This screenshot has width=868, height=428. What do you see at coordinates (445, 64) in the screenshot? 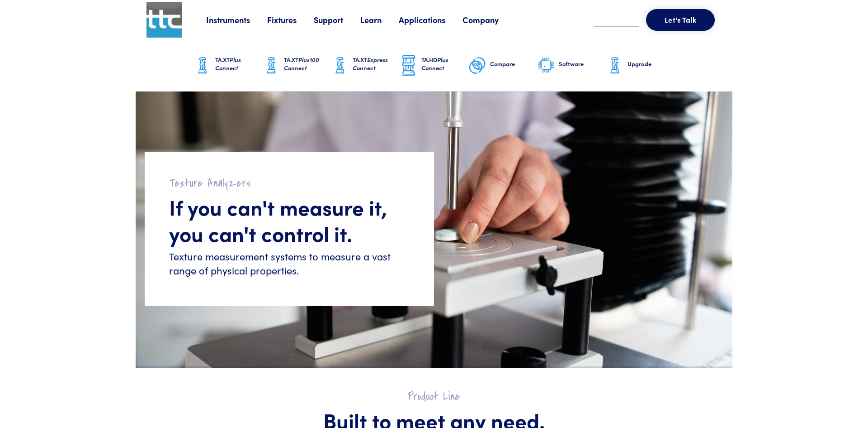
I see `h6: TA.HD` at bounding box center [445, 64].